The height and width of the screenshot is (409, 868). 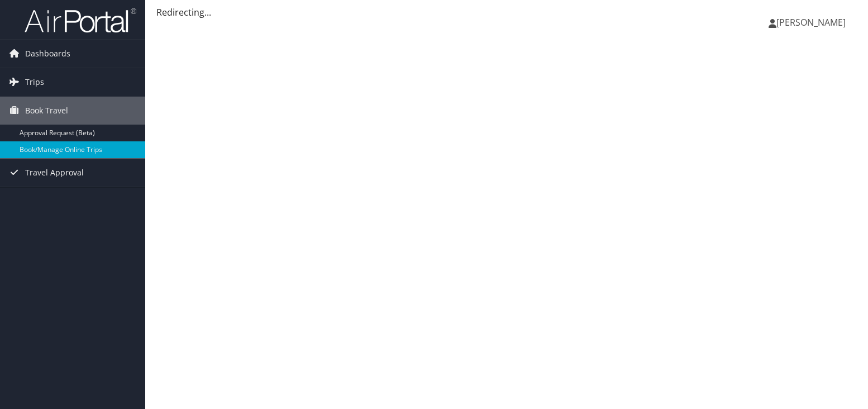 I want to click on span: Dashboards, so click(x=47, y=53).